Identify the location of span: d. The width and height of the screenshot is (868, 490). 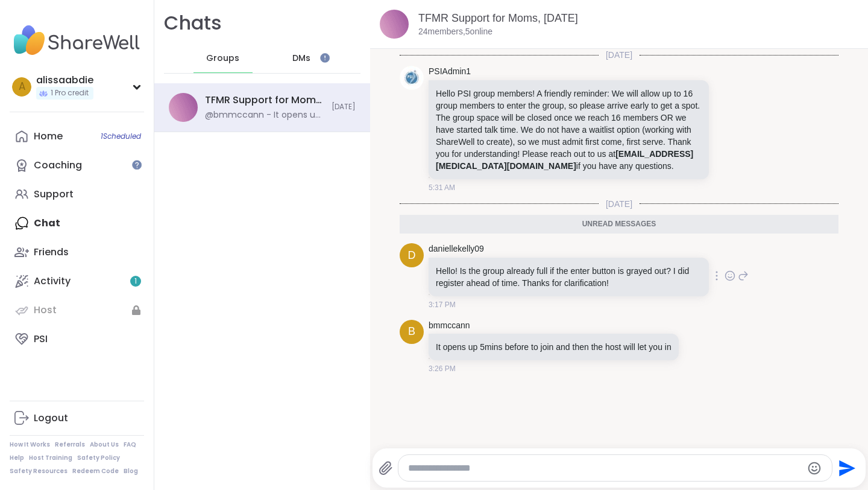
(412, 255).